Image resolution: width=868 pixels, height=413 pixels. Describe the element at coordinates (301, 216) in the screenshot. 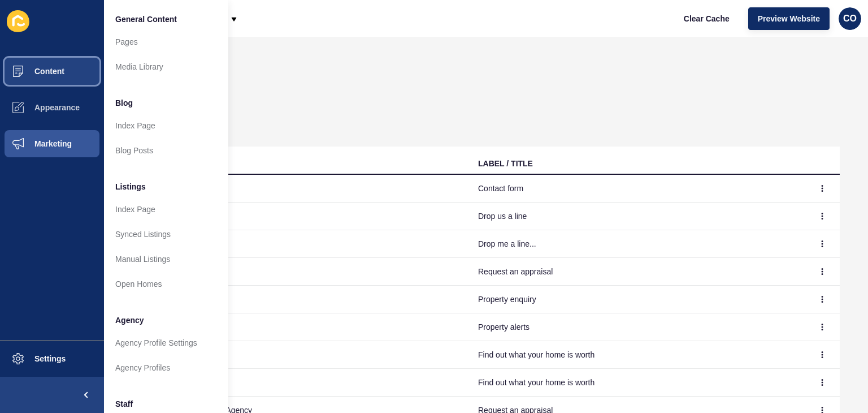

I see `td: Agency contact` at that location.